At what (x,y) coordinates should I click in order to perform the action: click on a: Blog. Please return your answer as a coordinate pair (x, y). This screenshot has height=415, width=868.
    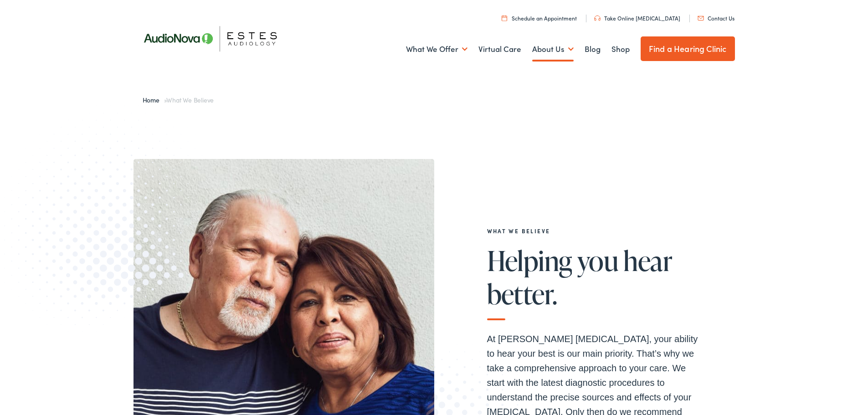
    Looking at the image, I should click on (592, 49).